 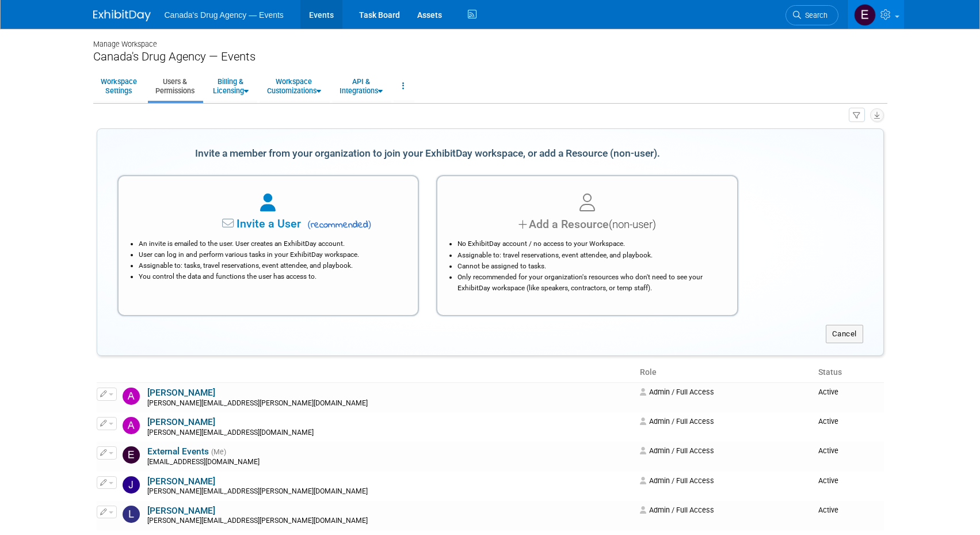 What do you see at coordinates (271, 243) in the screenshot?
I see `li: An invite is emailed to the user. User creates an ExhibitDay account.` at bounding box center [271, 243].